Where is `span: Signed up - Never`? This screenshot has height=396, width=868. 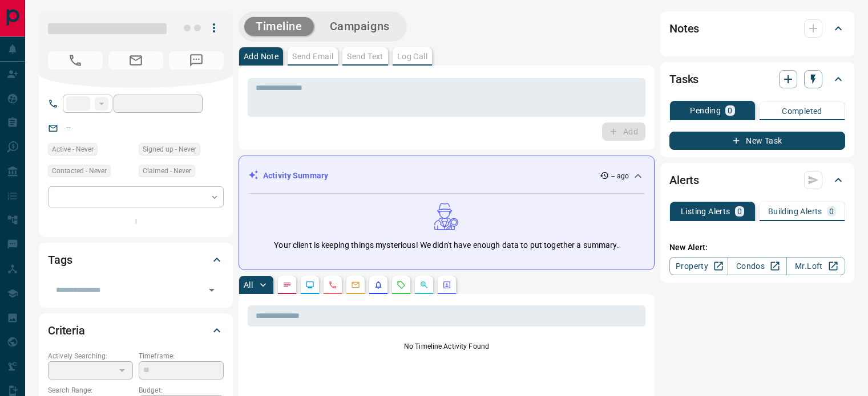
span: Signed up - Never is located at coordinates (170, 150).